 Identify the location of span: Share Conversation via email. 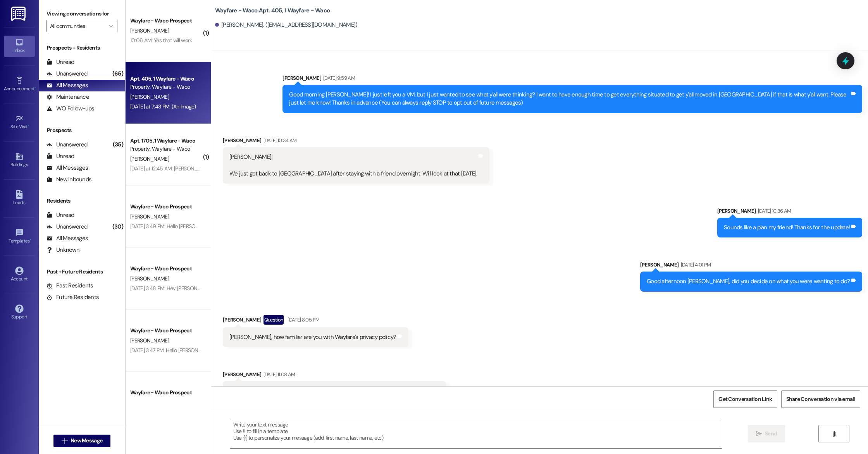
(821, 399).